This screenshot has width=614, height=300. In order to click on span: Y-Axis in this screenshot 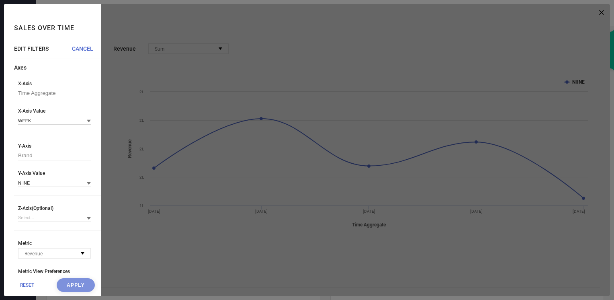, I will do `click(54, 146)`.